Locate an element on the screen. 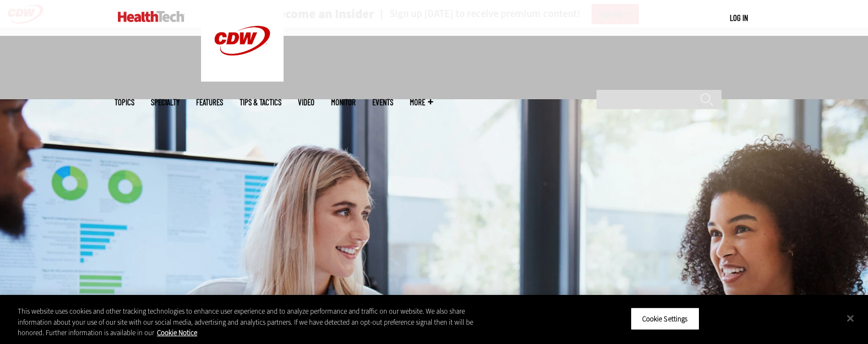  span: More is located at coordinates (421, 102).